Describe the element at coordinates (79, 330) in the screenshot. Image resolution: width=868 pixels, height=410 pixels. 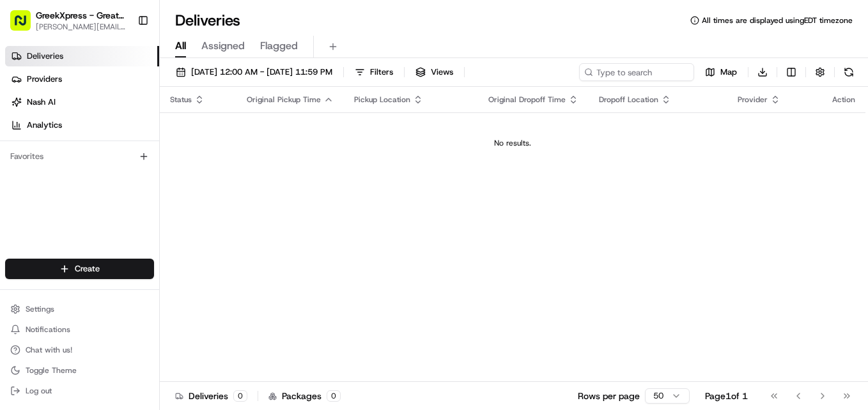
I see `button: Notifications` at that location.